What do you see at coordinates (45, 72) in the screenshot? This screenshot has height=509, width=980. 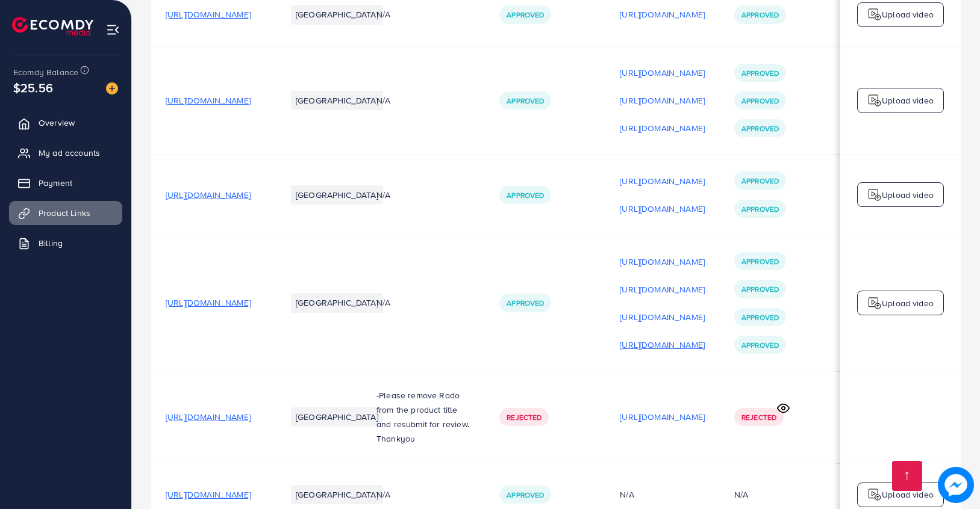 I see `span: Ecomdy Balance` at bounding box center [45, 72].